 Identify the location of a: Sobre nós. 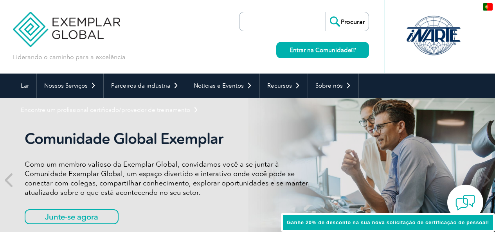
(333, 86).